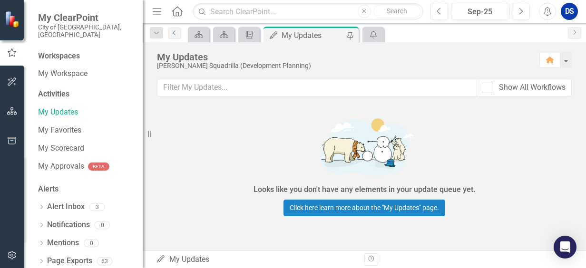  I want to click on button: Sep-25, so click(480, 11).